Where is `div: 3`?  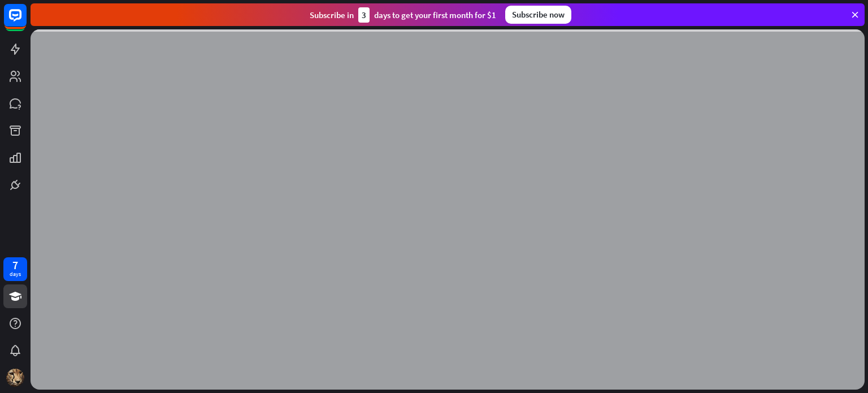 div: 3 is located at coordinates (364, 15).